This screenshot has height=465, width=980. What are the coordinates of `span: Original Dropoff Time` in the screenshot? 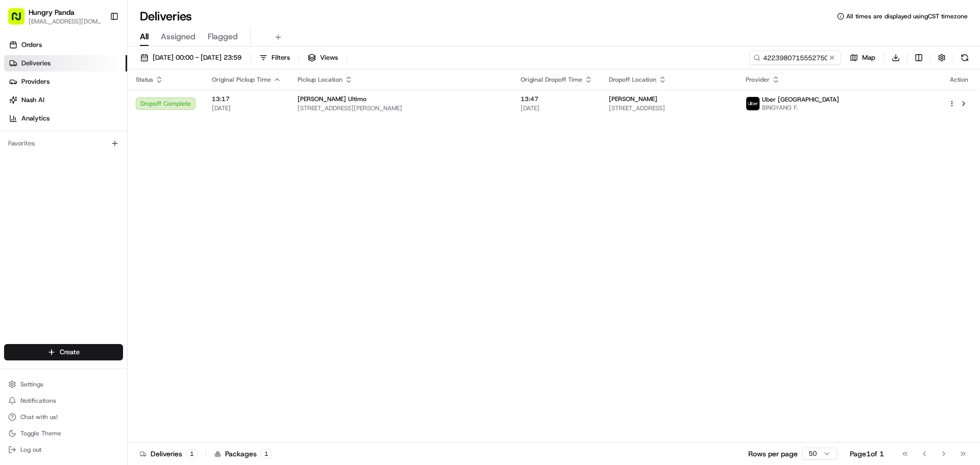 It's located at (551, 79).